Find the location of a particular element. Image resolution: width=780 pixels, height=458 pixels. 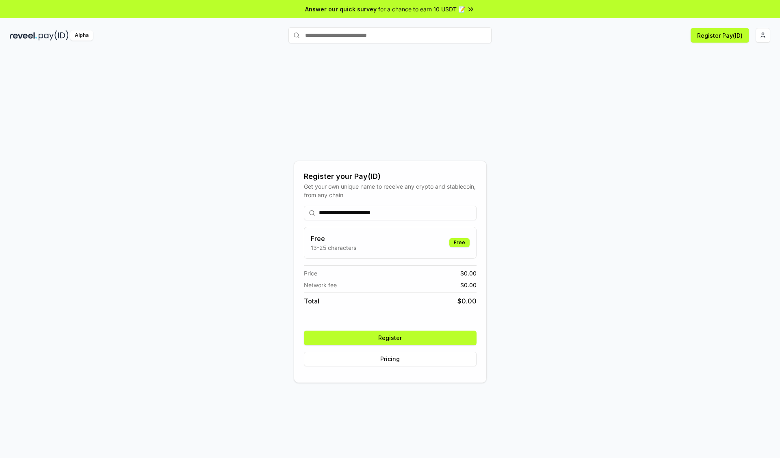

div: Free is located at coordinates (459, 243).